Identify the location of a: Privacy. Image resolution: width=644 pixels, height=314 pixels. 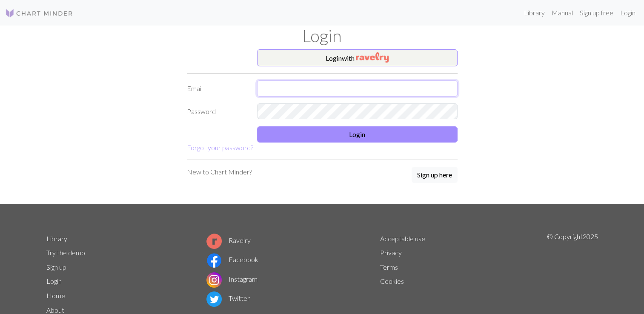
(391, 253).